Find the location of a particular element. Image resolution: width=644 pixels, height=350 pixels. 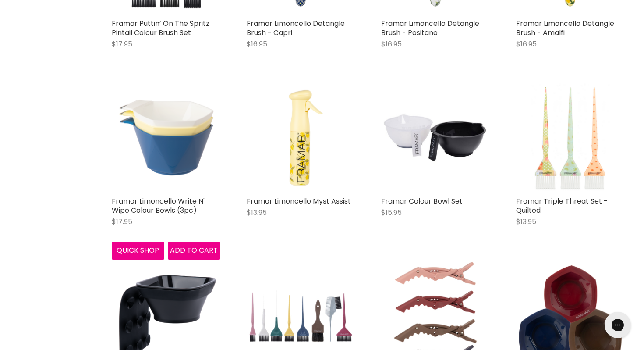

img: Framar Limoncello Write N' Wipe Colour Bowls (3pc) is located at coordinates (166, 138).